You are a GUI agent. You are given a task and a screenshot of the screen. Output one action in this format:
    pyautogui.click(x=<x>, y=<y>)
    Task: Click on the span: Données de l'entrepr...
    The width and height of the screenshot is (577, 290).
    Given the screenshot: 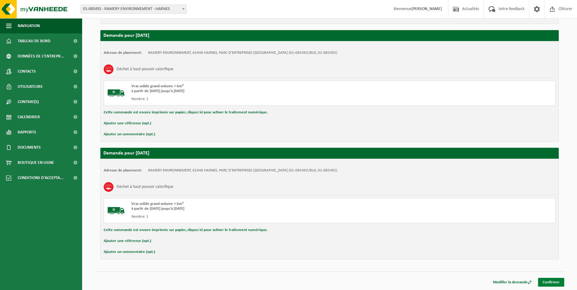 What is the action you would take?
    pyautogui.click(x=41, y=56)
    